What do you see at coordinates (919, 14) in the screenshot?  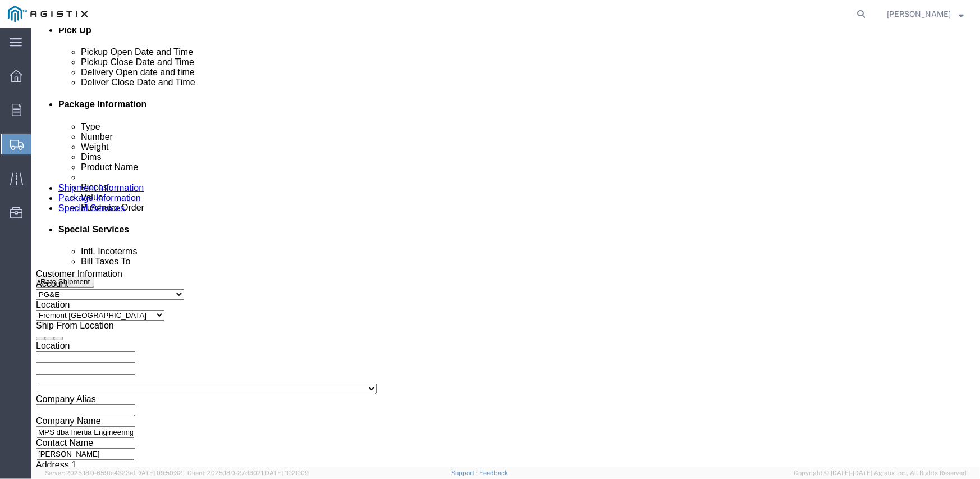 I see `span: Chantelle Bower` at bounding box center [919, 14].